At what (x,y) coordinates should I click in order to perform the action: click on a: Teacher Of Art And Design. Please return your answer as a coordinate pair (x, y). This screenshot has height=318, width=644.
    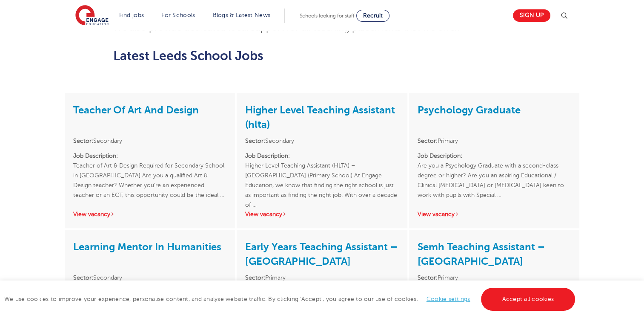
    Looking at the image, I should click on (136, 110).